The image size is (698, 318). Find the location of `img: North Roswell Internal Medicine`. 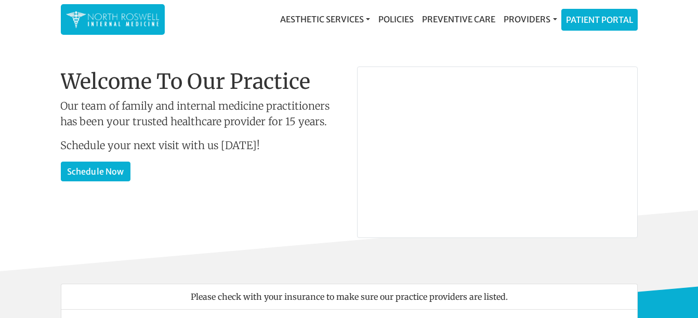

img: North Roswell Internal Medicine is located at coordinates (113, 19).